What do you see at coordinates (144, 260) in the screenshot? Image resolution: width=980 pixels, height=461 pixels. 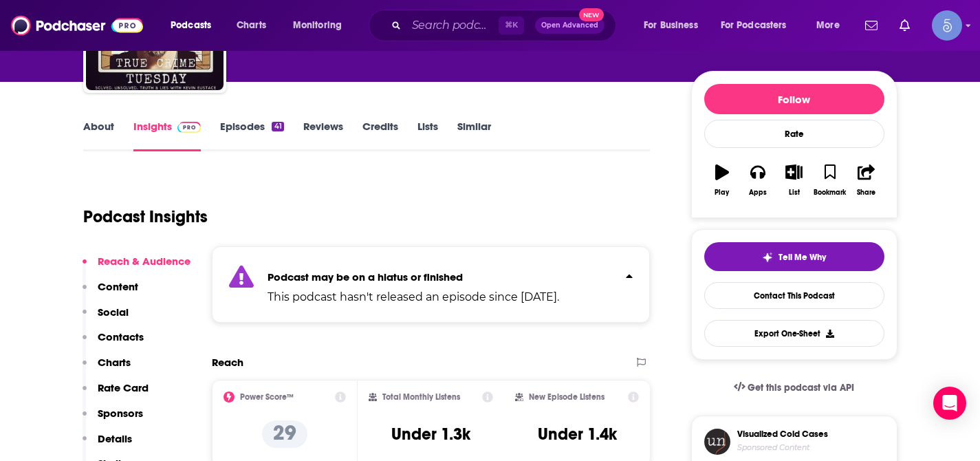 I see `p: Reach & Audience` at bounding box center [144, 260].